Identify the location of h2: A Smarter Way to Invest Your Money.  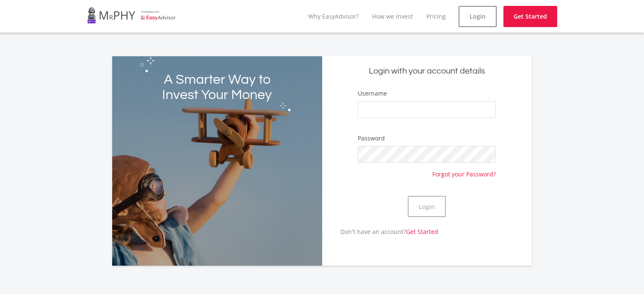
(217, 88).